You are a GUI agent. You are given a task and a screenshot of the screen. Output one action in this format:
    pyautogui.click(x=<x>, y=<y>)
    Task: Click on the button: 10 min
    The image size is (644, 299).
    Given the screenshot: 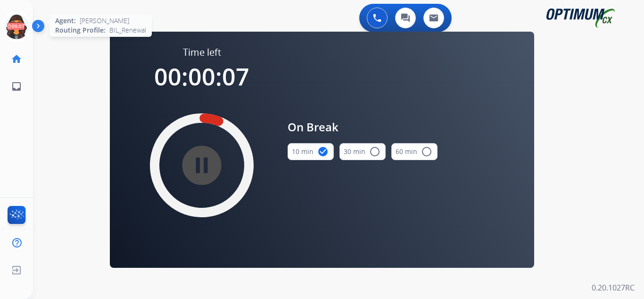 What is the action you would take?
    pyautogui.click(x=311, y=152)
    